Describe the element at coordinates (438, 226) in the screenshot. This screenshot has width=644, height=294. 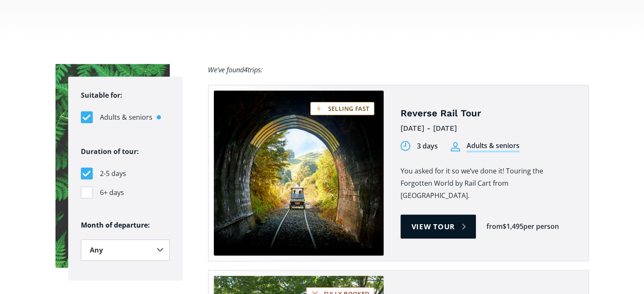
I see `a: View tour` at that location.